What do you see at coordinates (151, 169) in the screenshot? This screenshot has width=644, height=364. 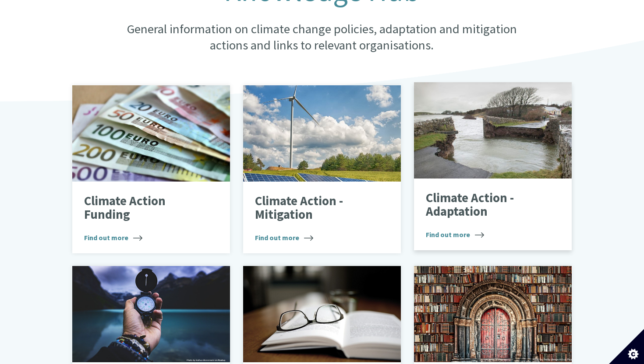 I see `a: Climate Action Funding Find out more` at bounding box center [151, 169].